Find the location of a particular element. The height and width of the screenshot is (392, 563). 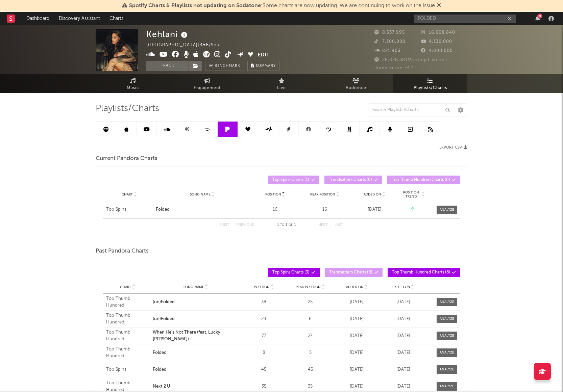

button: Top Thumb Hundred Charts(8) is located at coordinates (424, 273).